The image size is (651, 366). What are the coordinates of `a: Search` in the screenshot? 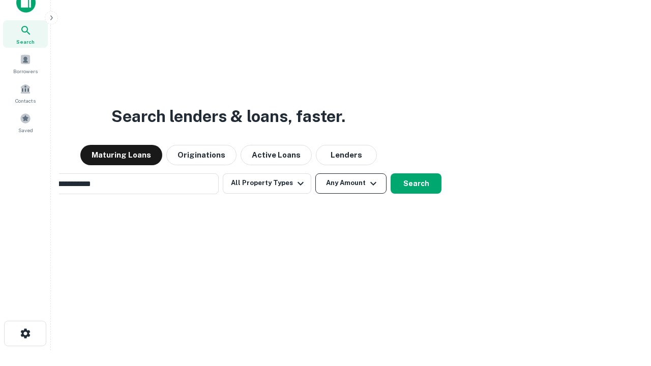 It's located at (25, 34).